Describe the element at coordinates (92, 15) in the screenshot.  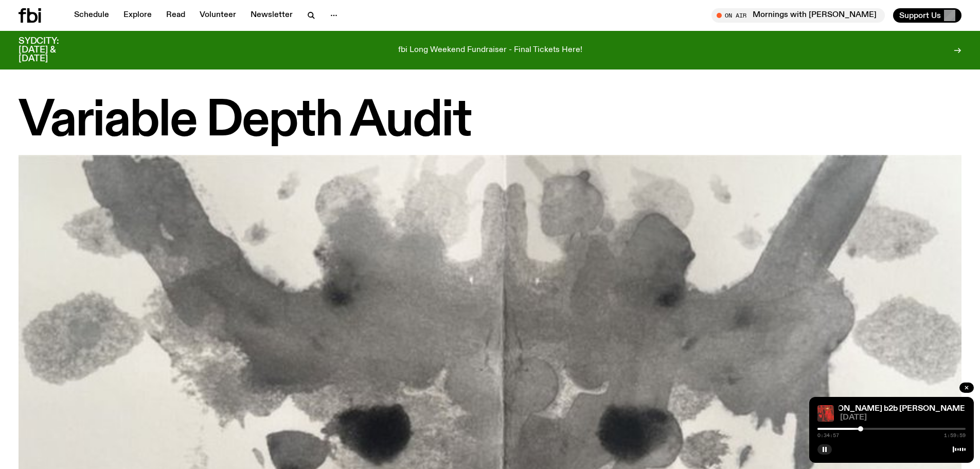
I see `a: Schedule` at that location.